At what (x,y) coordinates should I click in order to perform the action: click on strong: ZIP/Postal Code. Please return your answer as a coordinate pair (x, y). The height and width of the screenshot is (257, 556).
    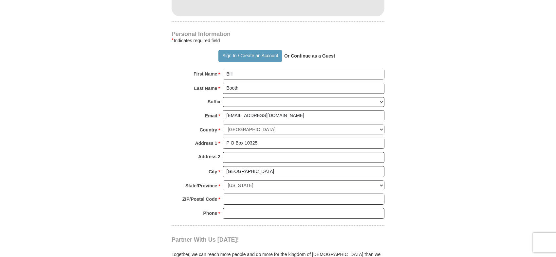
    Looking at the image, I should click on (200, 199).